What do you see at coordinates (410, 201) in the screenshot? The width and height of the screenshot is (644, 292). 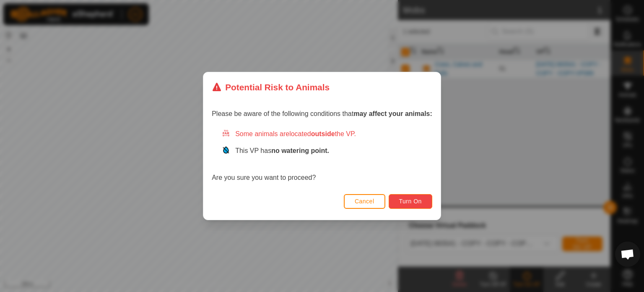 I see `span: Turn On` at bounding box center [410, 201].